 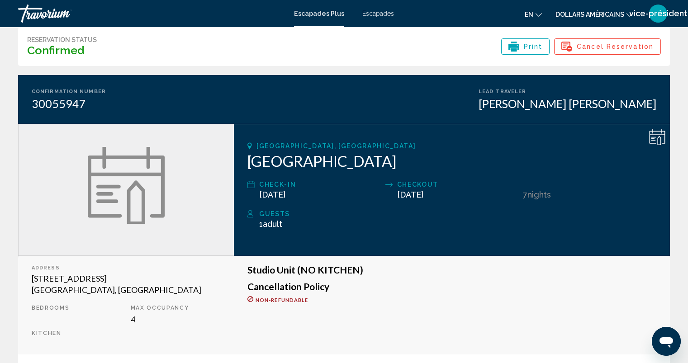 I want to click on span: 7, so click(x=525, y=195).